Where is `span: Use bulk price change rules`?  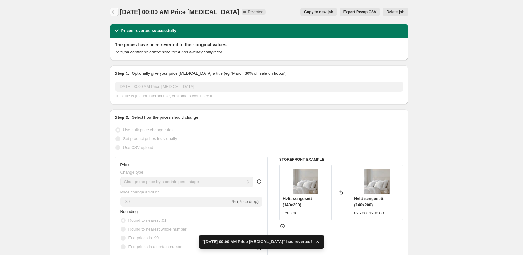 span: Use bulk price change rules is located at coordinates (148, 130).